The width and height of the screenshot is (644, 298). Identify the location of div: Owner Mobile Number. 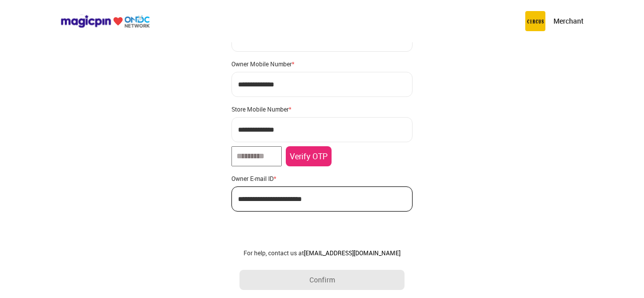
(322, 64).